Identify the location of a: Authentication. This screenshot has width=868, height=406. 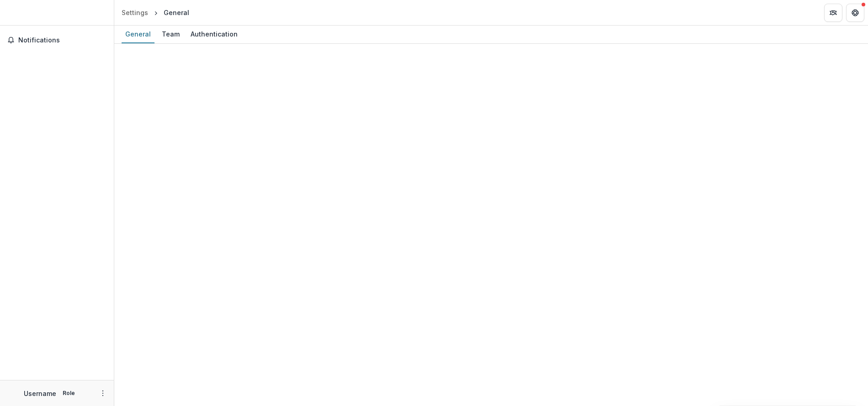
(214, 34).